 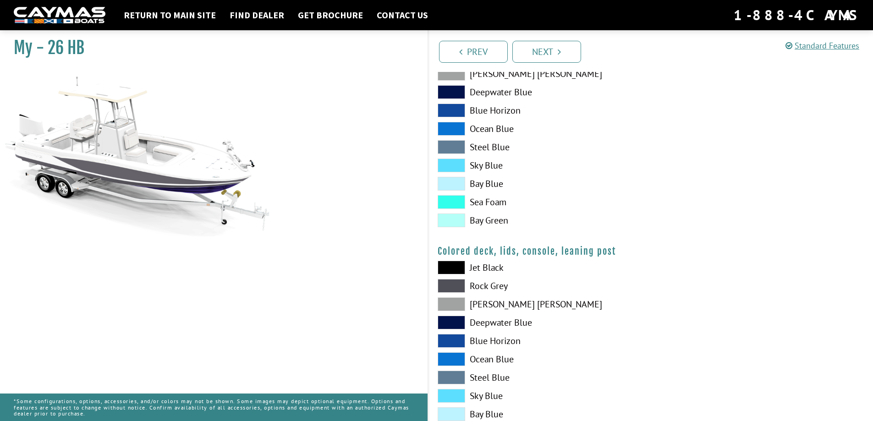 I want to click on a: Standard Features, so click(x=823, y=45).